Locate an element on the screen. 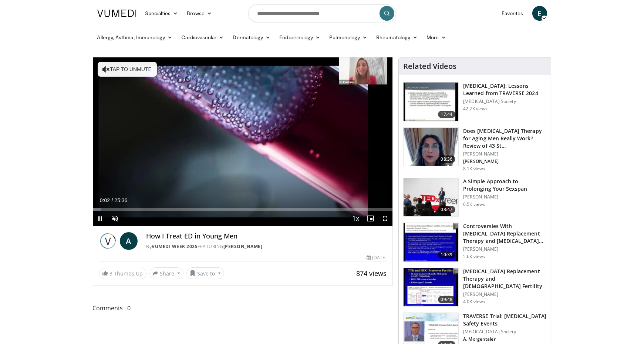 Image resolution: width=644 pixels, height=344 pixels. button: Share is located at coordinates (167, 273).